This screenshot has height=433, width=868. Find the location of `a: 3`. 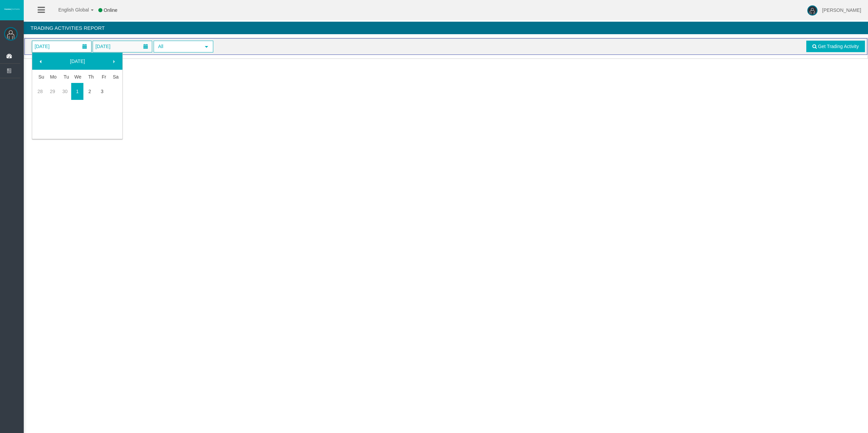

a: 3 is located at coordinates (102, 91).